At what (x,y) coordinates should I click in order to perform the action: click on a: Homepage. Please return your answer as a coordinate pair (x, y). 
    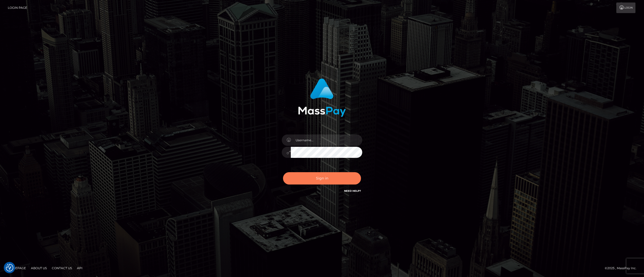
    Looking at the image, I should click on (16, 268).